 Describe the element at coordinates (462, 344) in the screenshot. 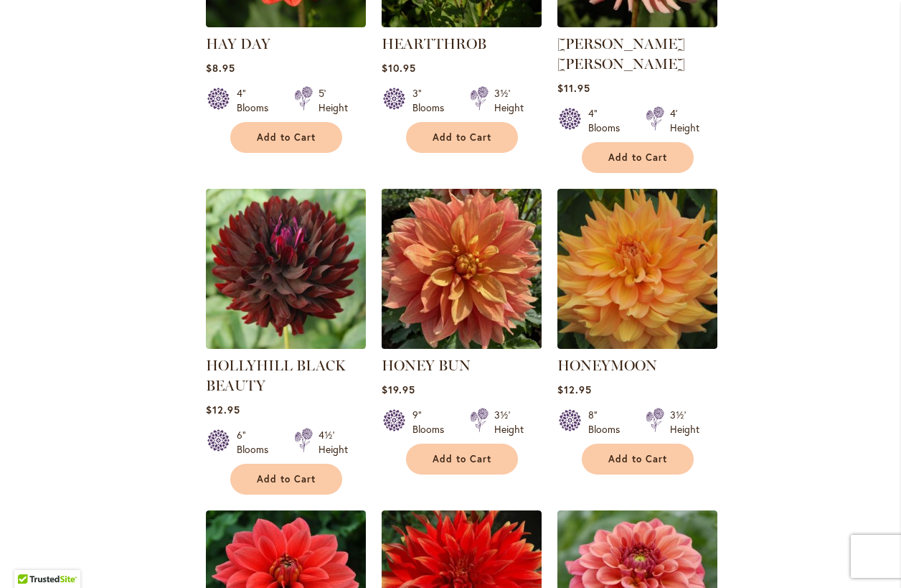

I see `a: Honey Bun` at that location.